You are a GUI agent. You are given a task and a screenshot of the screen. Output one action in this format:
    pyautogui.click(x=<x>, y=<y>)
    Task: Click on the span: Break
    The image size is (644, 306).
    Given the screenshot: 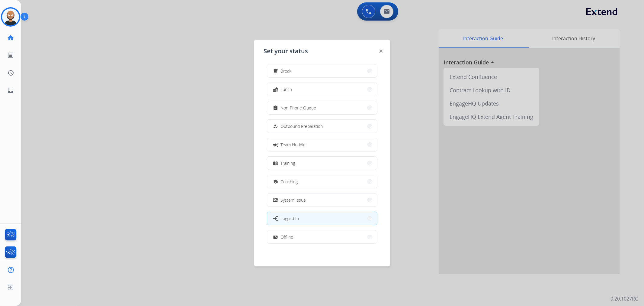 What is the action you would take?
    pyautogui.click(x=286, y=71)
    